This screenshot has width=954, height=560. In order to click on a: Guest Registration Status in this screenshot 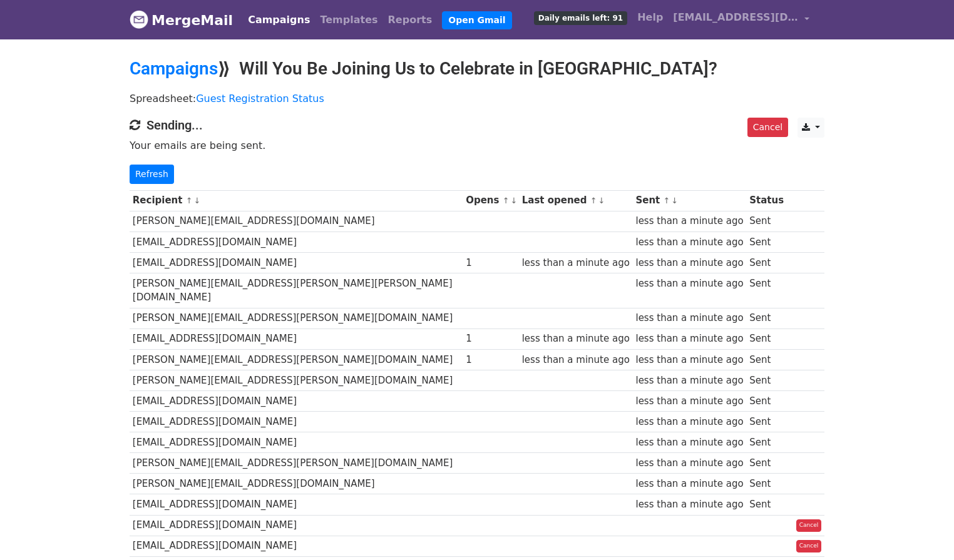, I will do `click(260, 98)`.